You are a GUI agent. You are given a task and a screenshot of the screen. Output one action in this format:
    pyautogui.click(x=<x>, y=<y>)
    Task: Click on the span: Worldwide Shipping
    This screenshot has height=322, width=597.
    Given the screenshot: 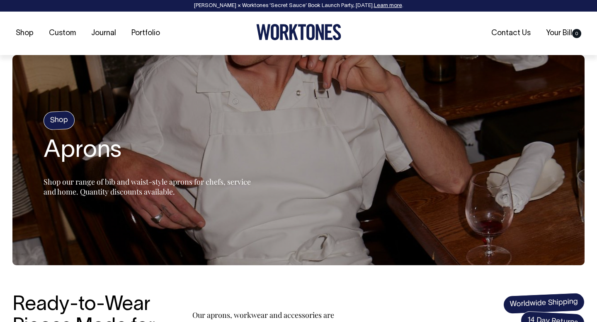 What is the action you would take?
    pyautogui.click(x=543, y=304)
    